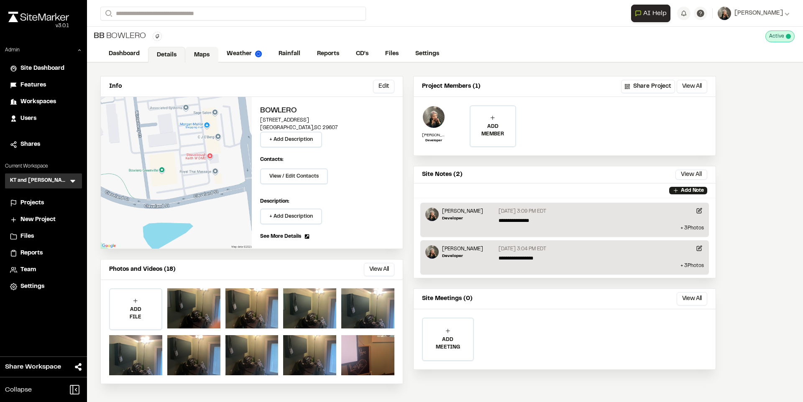 The image size is (803, 402). Describe the element at coordinates (327, 111) in the screenshot. I see `h2: Bowlero` at that location.